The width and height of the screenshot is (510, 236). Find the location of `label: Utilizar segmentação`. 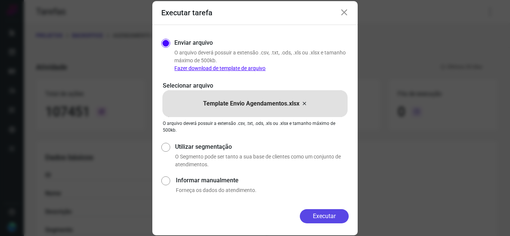

label: Utilizar segmentação is located at coordinates (262, 147).